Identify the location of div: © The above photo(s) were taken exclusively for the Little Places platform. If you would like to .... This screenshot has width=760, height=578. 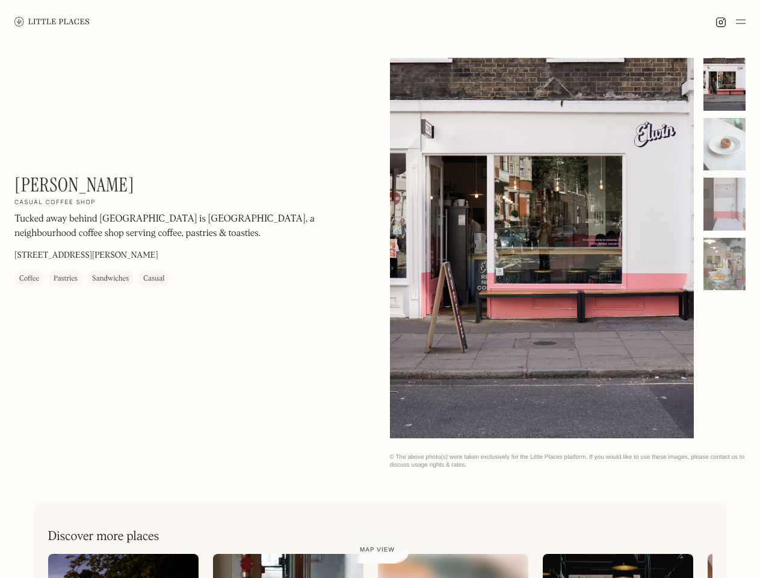
(568, 461).